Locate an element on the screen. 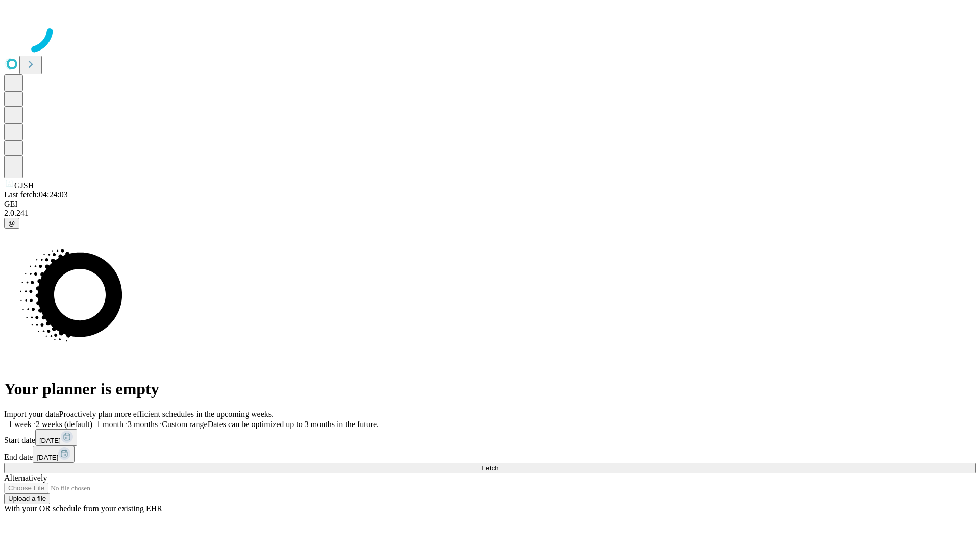 The width and height of the screenshot is (980, 551). span: Import your data is located at coordinates (31, 414).